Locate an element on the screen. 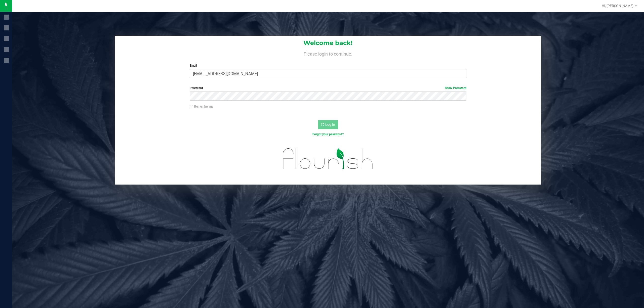  a: Show Password is located at coordinates (456, 88).